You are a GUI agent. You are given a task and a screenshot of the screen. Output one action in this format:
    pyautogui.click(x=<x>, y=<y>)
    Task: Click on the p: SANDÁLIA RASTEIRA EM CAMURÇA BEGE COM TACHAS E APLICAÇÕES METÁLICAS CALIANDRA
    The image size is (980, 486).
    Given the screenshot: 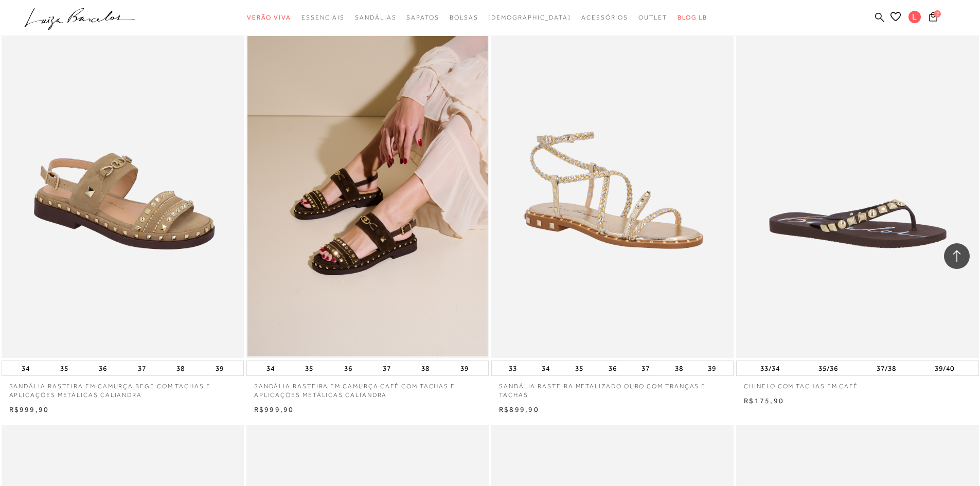 What is the action you would take?
    pyautogui.click(x=122, y=388)
    